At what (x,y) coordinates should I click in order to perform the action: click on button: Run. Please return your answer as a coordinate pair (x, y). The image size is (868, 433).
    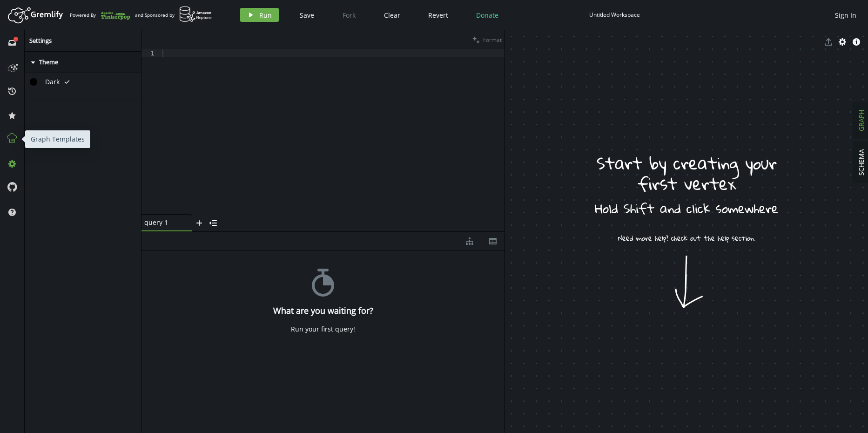
    Looking at the image, I should click on (259, 15).